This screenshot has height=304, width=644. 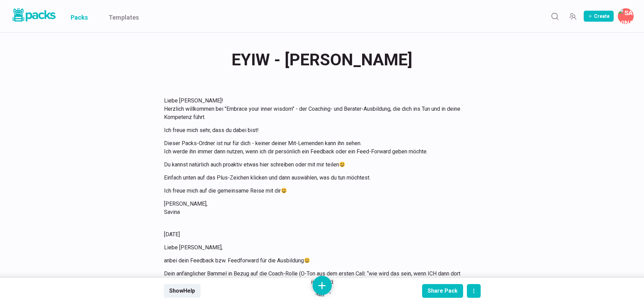 What do you see at coordinates (442, 291) in the screenshot?
I see `div: Share Pack` at bounding box center [442, 291].